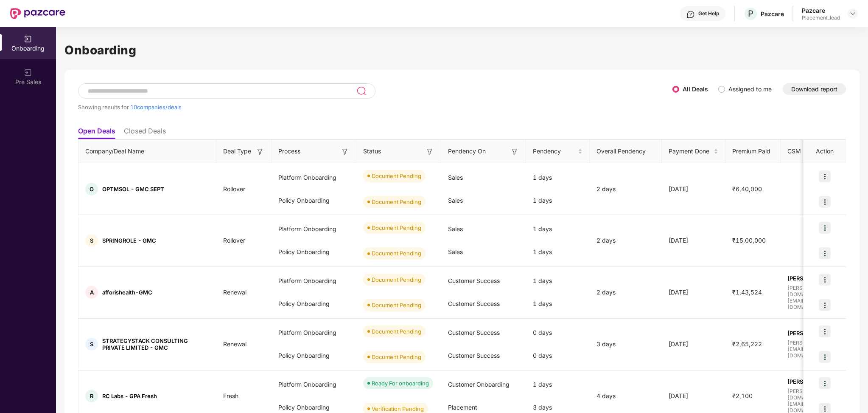  I want to click on span: afforishealth-GMC, so click(127, 292).